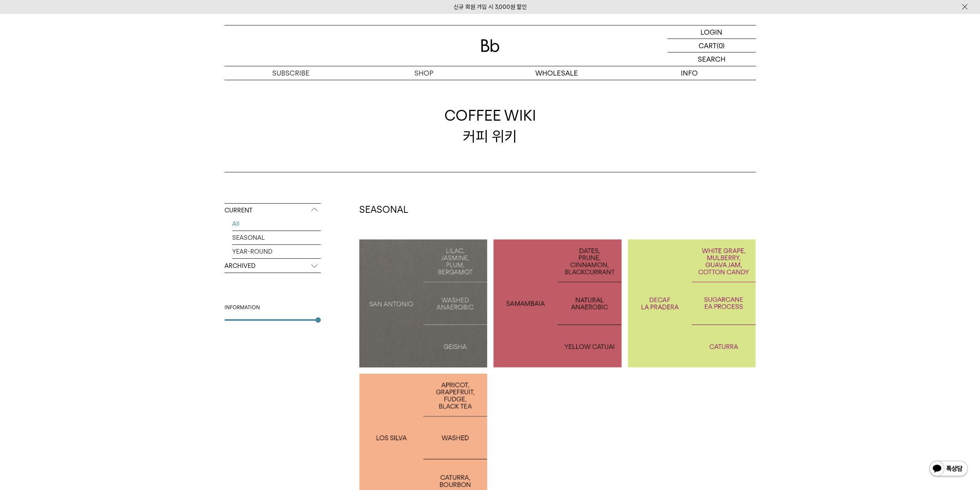  What do you see at coordinates (490, 45) in the screenshot?
I see `img: 로고` at bounding box center [490, 45].